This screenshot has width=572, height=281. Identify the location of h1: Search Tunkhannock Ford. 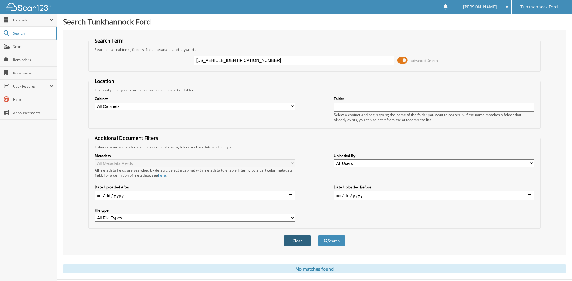
(315, 21).